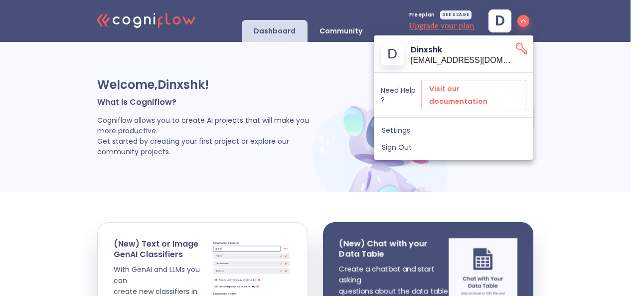 This screenshot has height=296, width=638. I want to click on a: Visit our documentation, so click(474, 95).